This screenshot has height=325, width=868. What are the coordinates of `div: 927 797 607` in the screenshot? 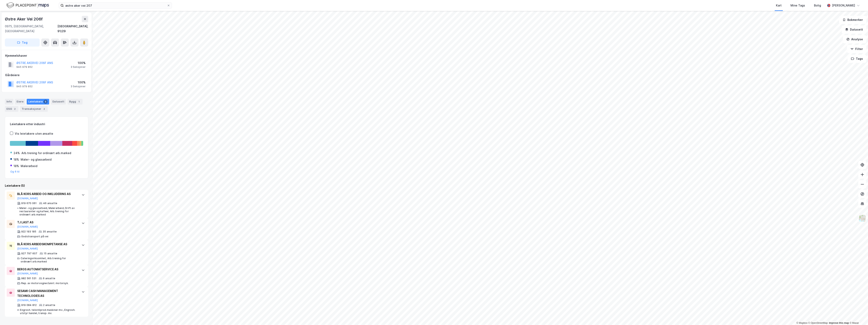 It's located at (29, 253).